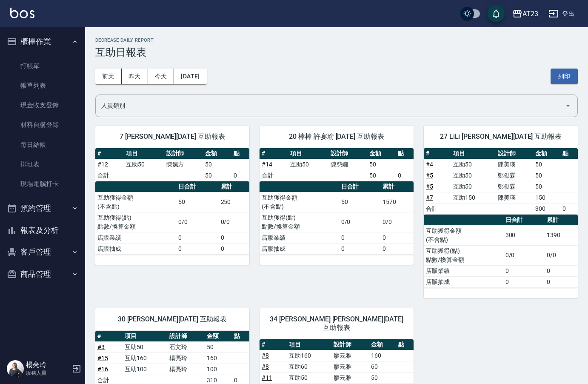  What do you see at coordinates (109, 76) in the screenshot?
I see `button: 前天` at bounding box center [109, 76].